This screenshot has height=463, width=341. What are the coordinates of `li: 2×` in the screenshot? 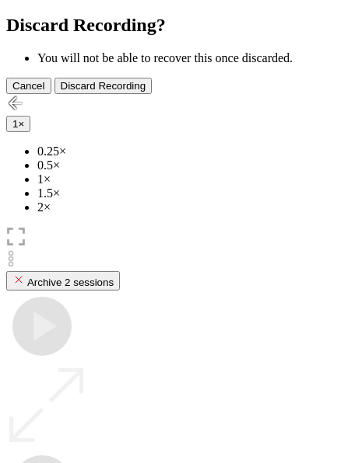 It's located at (186, 208).